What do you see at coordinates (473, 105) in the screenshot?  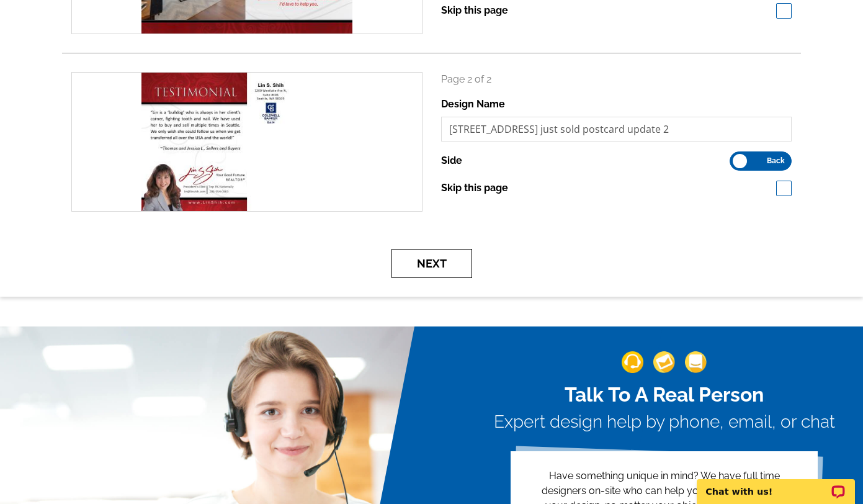 I see `label: Design Name` at bounding box center [473, 105].